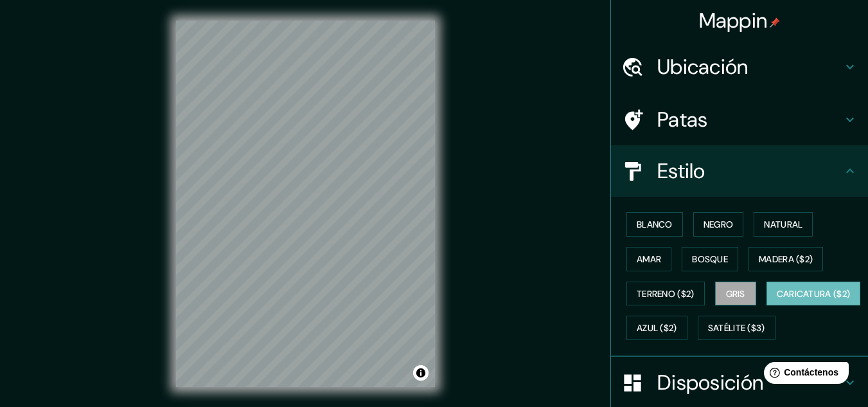 Image resolution: width=868 pixels, height=407 pixels. What do you see at coordinates (775, 22) in the screenshot?
I see `img: pin-icon.png` at bounding box center [775, 22].